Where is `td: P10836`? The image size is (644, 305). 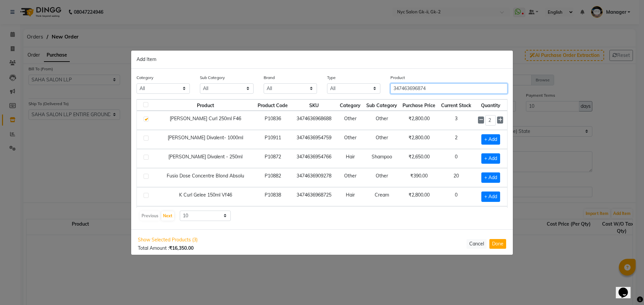
td: P10836 is located at coordinates (273, 120).